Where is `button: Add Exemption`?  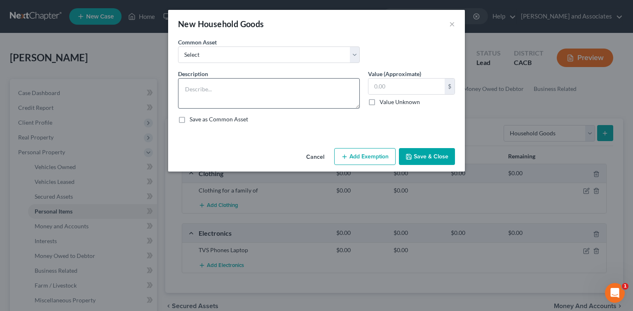
button: Add Exemption is located at coordinates (364, 157).